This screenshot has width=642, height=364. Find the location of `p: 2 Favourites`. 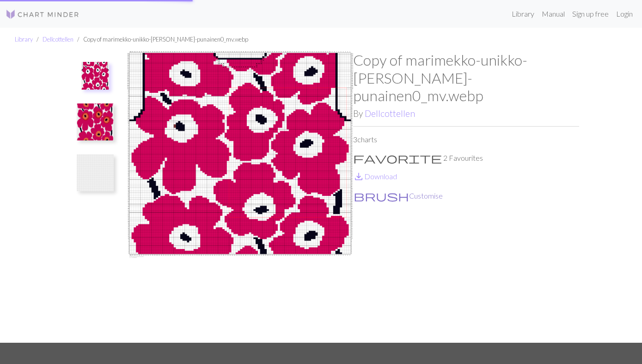

p: 2 Favourites is located at coordinates (466, 158).